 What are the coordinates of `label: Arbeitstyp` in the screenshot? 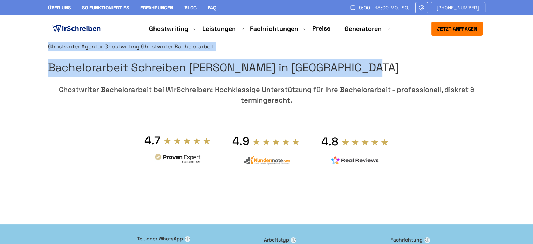 It's located at (324, 240).